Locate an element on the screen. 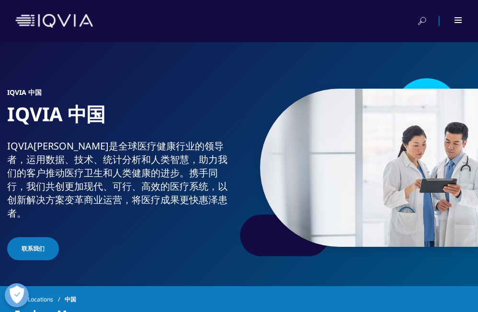 This screenshot has height=312, width=478. a: 联系我们 is located at coordinates (33, 249).